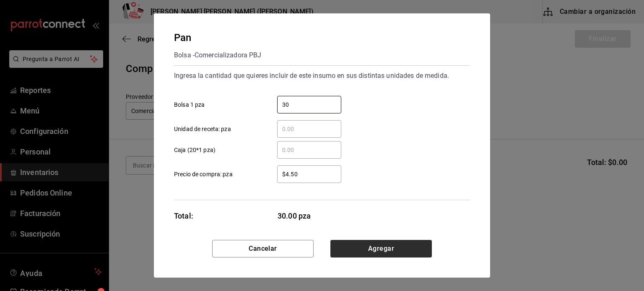 This screenshot has width=644, height=291. What do you see at coordinates (309, 150) in the screenshot?
I see `input: Caja (20*1 pza)` at bounding box center [309, 150].